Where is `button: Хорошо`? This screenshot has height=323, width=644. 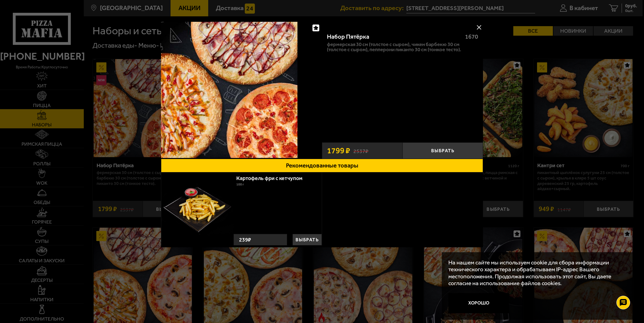 button: Хорошо is located at coordinates (478, 303).